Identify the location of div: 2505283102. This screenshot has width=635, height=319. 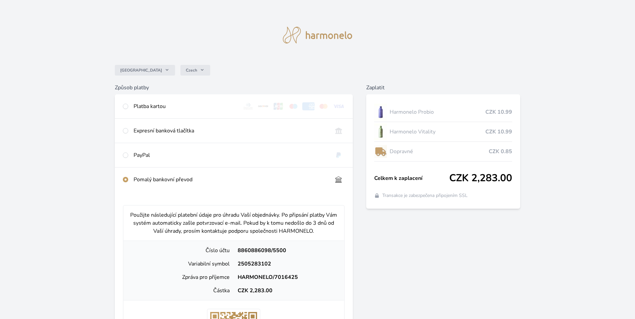
(286, 264).